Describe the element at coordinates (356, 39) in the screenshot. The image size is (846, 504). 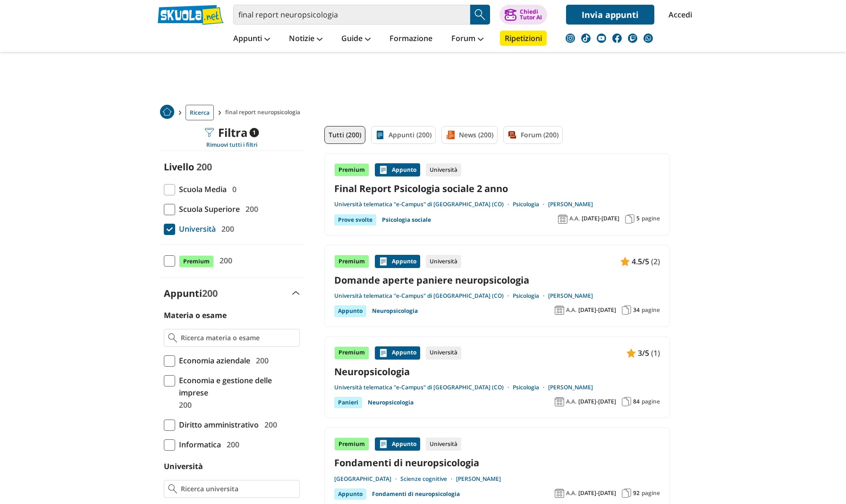
I see `a: Guide` at that location.